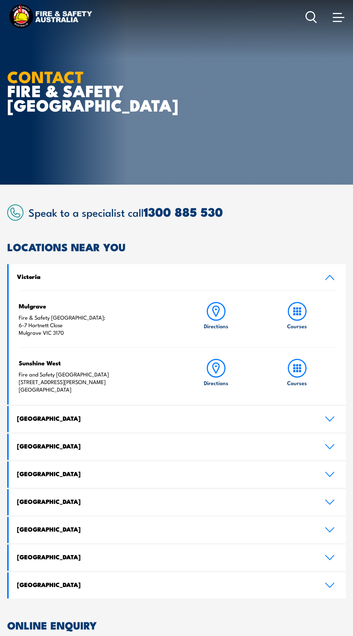 This screenshot has height=636, width=353. Describe the element at coordinates (176, 247) in the screenshot. I see `h2: LOCATIONS NEAR YOU` at that location.